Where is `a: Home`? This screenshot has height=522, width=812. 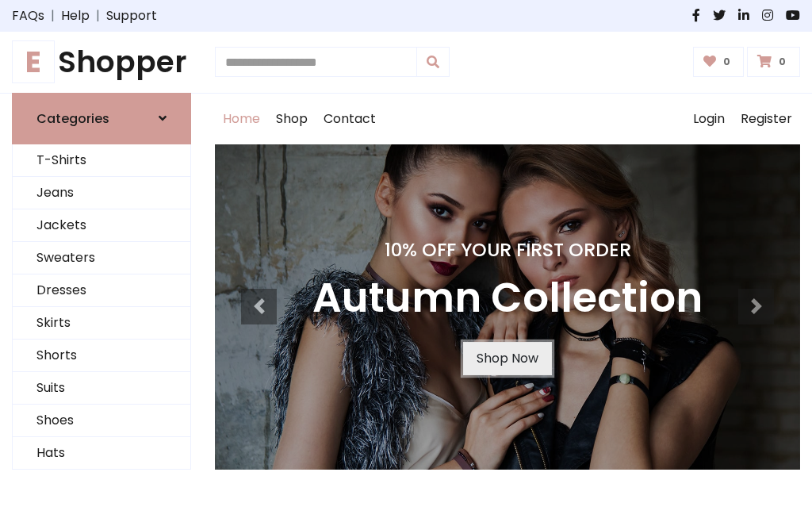 a: Home is located at coordinates (241, 119).